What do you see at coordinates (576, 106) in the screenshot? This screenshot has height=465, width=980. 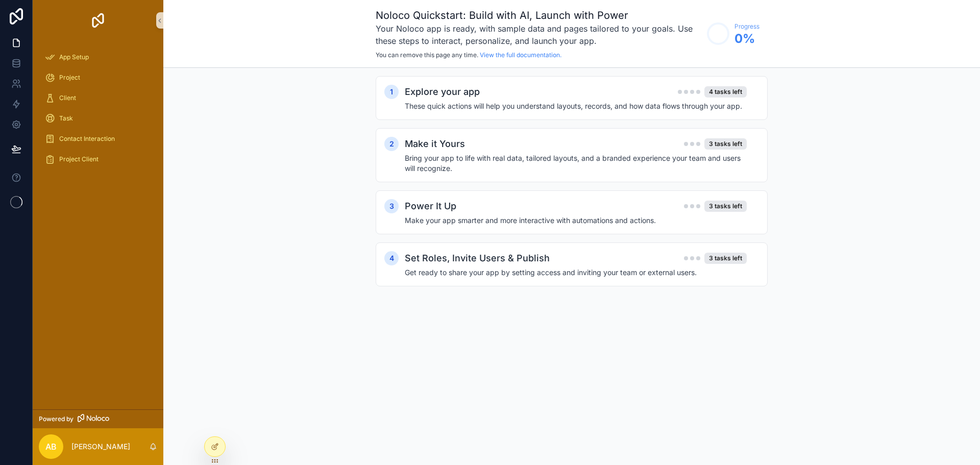 I see `h4: These quick actions will help you understand layouts, records, and how data flows through your app.` at bounding box center [576, 106].